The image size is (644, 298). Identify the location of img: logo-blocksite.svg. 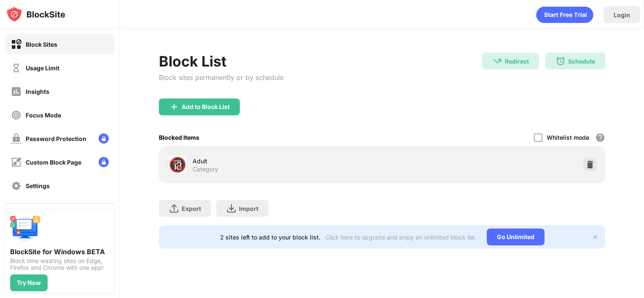
(36, 14).